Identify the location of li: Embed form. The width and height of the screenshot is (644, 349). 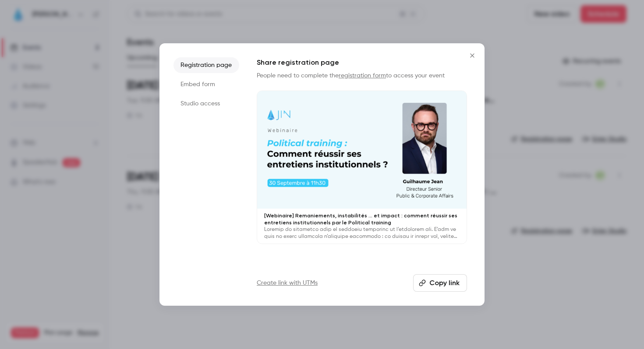
(206, 84).